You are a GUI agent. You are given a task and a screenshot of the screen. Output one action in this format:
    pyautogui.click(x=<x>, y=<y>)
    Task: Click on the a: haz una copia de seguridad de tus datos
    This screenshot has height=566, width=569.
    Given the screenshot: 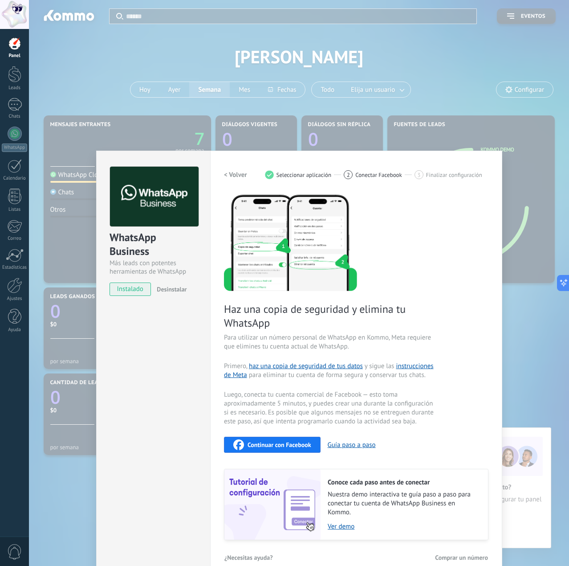 What is the action you would take?
    pyautogui.click(x=306, y=366)
    